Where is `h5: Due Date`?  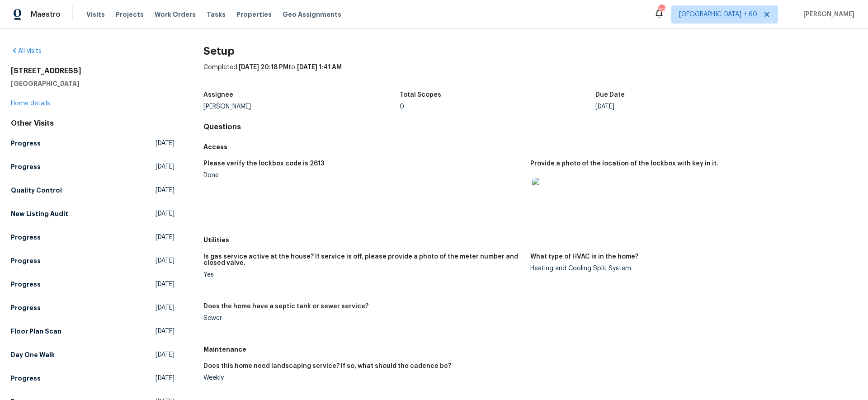
h5: Due Date is located at coordinates (610, 95).